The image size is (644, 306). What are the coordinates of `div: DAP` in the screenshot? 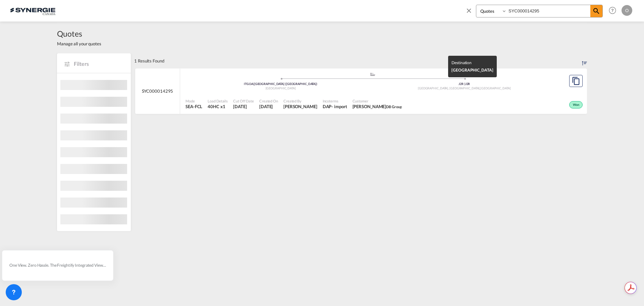 It's located at (327, 106).